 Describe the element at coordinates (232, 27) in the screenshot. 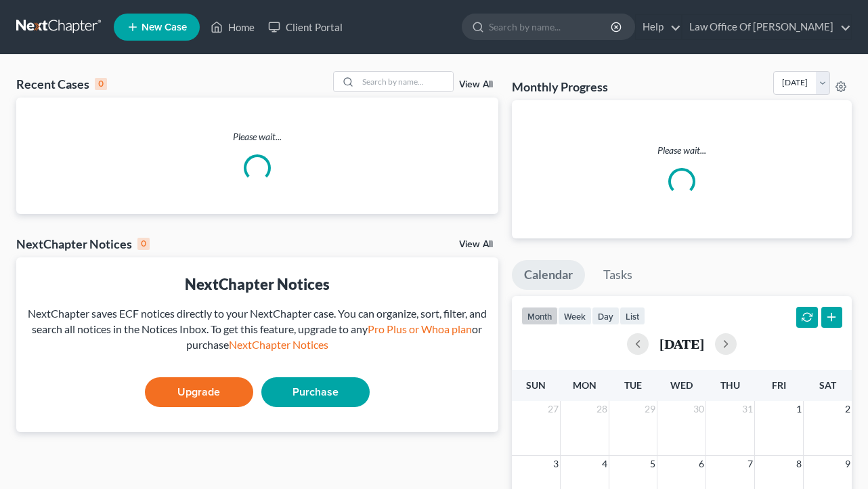

I see `a: Home` at that location.